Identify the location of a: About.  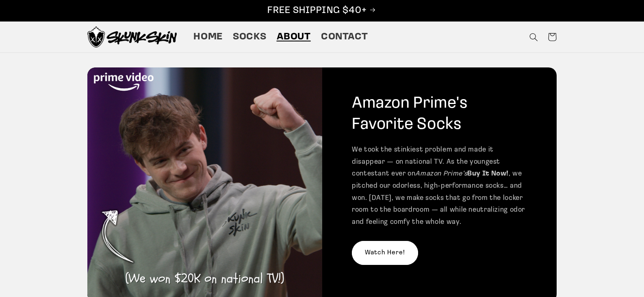
(293, 37).